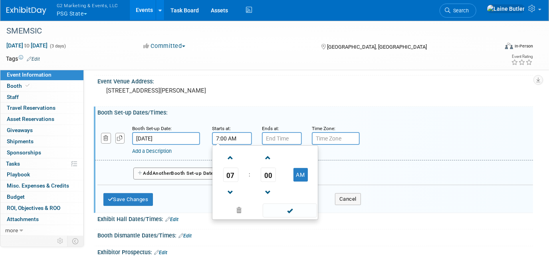  What do you see at coordinates (42, 141) in the screenshot?
I see `a: Shipments` at bounding box center [42, 141].